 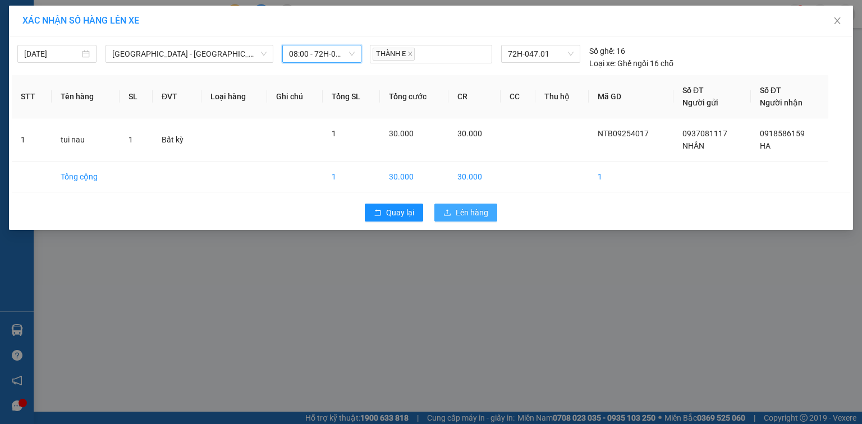 I want to click on button: rollbackQuay lại, so click(x=394, y=213).